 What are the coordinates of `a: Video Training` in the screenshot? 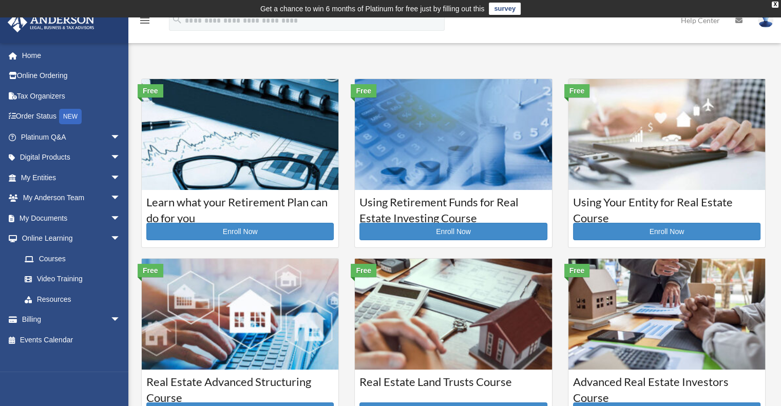 It's located at (75, 279).